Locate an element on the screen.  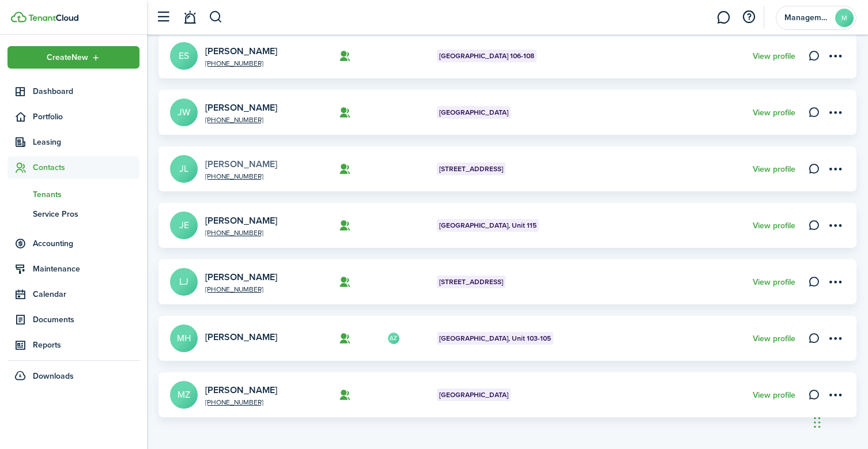
button: Search is located at coordinates (215, 18).